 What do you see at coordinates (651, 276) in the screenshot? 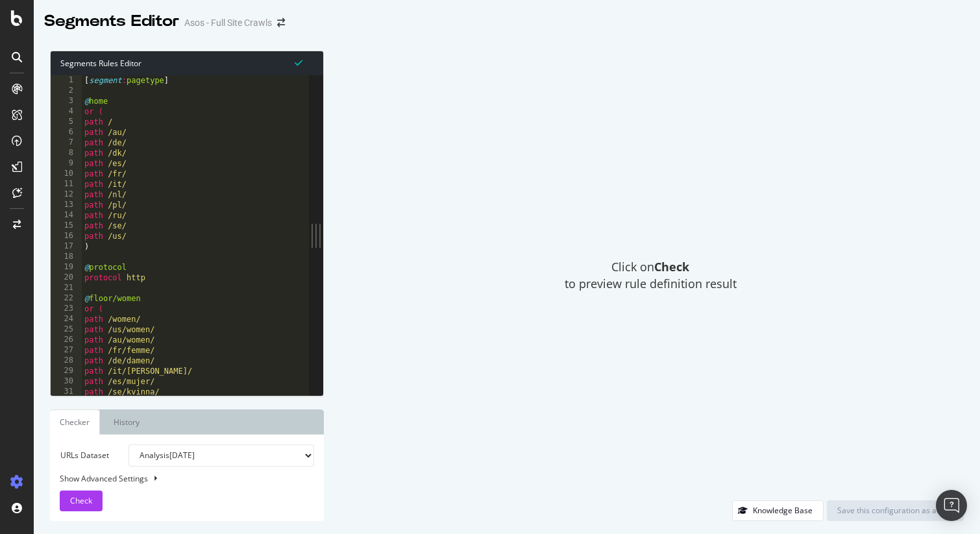
I see `span: Click on to preview rule definition result` at bounding box center [651, 276].